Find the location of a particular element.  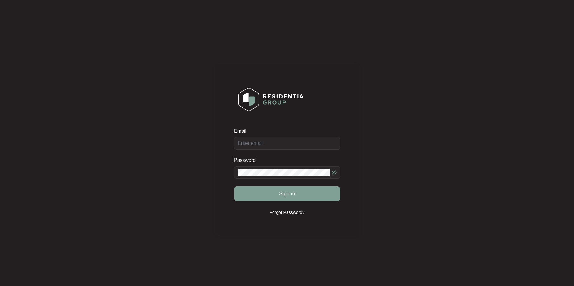

input: Email is located at coordinates (287, 143).